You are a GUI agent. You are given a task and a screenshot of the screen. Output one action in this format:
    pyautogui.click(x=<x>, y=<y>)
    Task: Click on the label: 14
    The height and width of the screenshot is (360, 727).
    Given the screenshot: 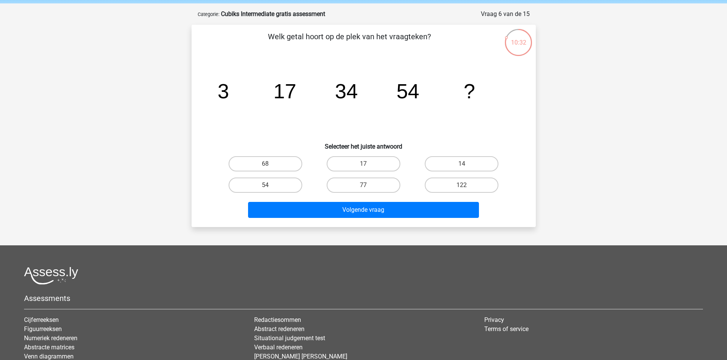 What is the action you would take?
    pyautogui.click(x=461, y=164)
    